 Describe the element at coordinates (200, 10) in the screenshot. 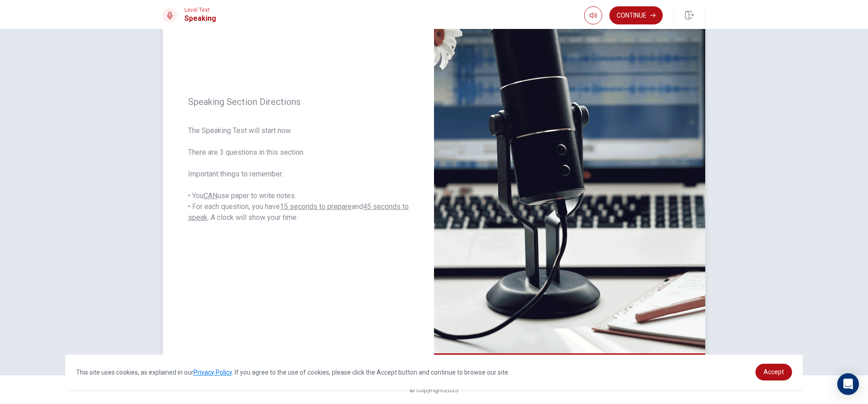

I see `span: Level Test` at that location.